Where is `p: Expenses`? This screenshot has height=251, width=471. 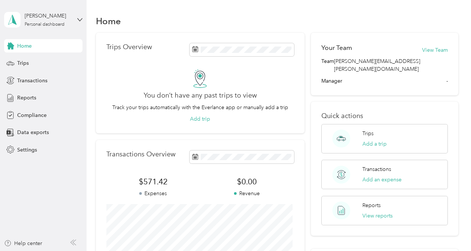 p: Expenses is located at coordinates (153, 194).